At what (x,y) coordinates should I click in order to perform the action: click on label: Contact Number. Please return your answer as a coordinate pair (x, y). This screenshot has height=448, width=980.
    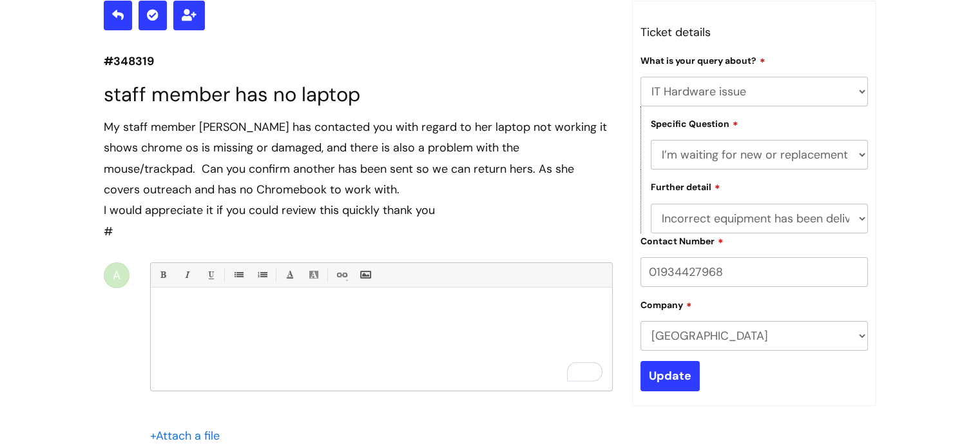
    Looking at the image, I should click on (682, 241).